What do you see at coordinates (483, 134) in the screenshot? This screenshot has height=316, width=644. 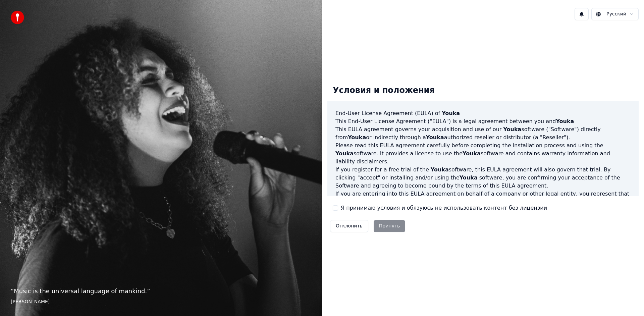 I see `p: This EULA agreement governs your acquisition and use of our software ("Software") directly from o...` at bounding box center [483, 134].